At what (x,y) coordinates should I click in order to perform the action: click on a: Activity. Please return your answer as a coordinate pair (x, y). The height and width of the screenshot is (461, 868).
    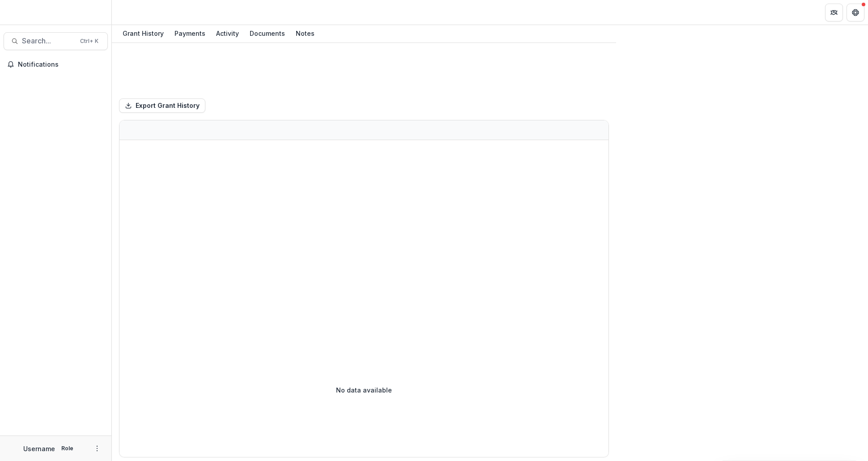
    Looking at the image, I should click on (228, 33).